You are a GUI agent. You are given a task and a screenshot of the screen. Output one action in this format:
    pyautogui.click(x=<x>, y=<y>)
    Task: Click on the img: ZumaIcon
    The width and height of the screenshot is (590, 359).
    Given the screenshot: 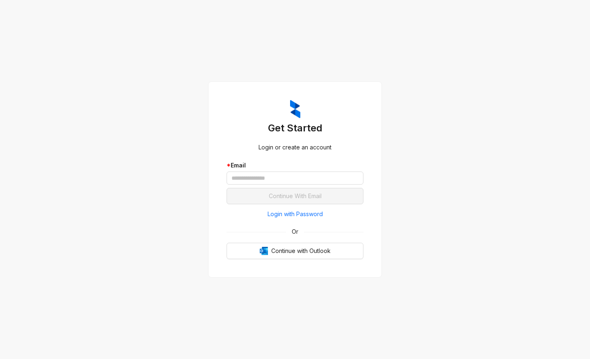 What is the action you would take?
    pyautogui.click(x=295, y=109)
    